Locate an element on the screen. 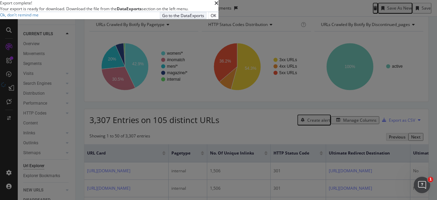  strong: DataExports is located at coordinates (129, 9).